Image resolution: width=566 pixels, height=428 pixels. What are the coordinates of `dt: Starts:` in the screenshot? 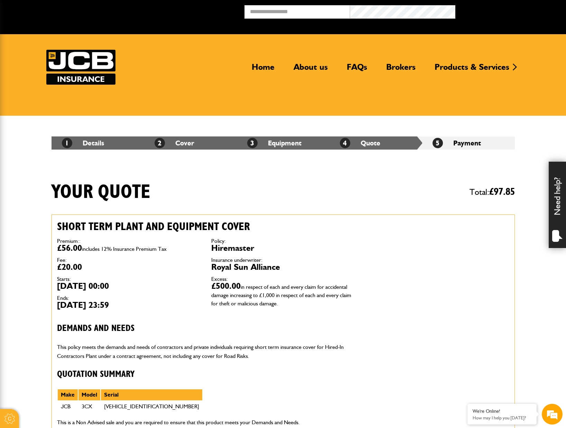 It's located at (129, 279).